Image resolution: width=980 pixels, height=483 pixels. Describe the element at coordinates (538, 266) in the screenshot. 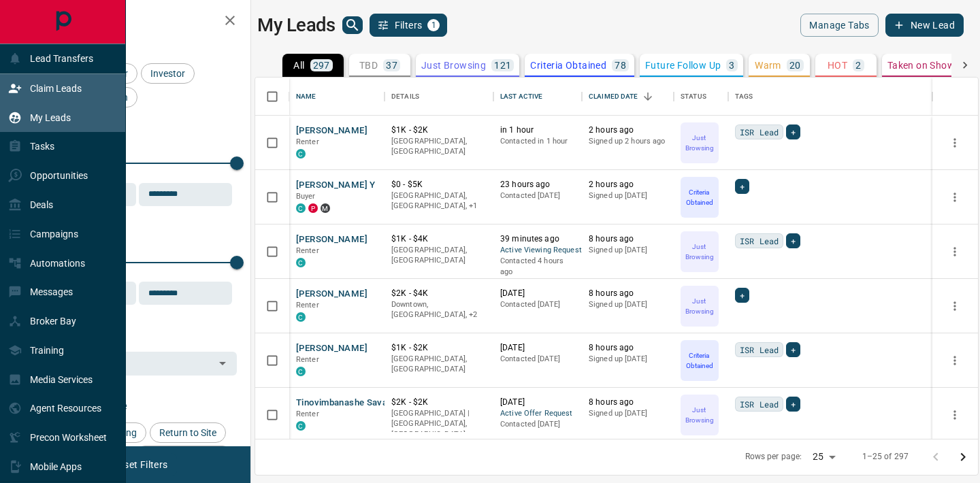

I see `p: Contacted 4 hours ago` at that location.